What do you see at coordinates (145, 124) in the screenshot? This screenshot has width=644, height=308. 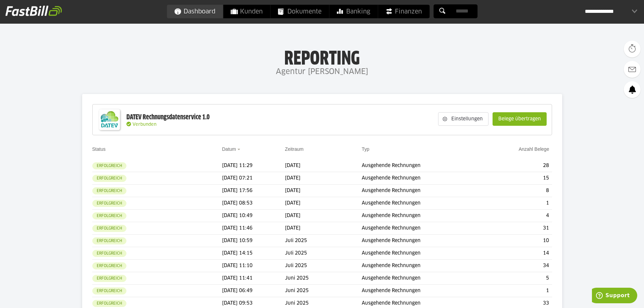 I see `span: Verbunden` at bounding box center [145, 124].